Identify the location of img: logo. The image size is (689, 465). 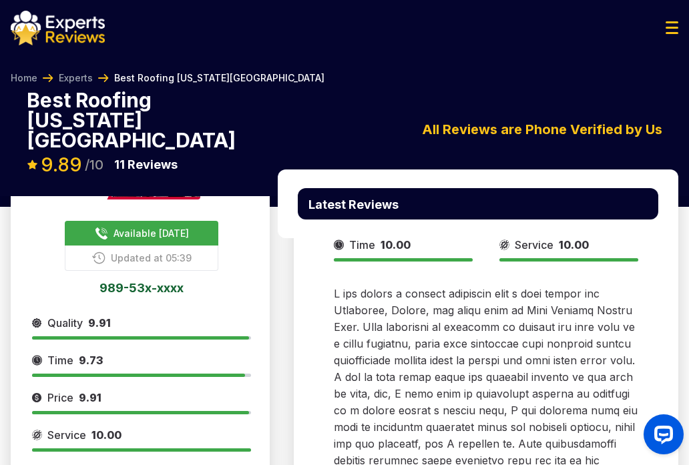
(57, 28).